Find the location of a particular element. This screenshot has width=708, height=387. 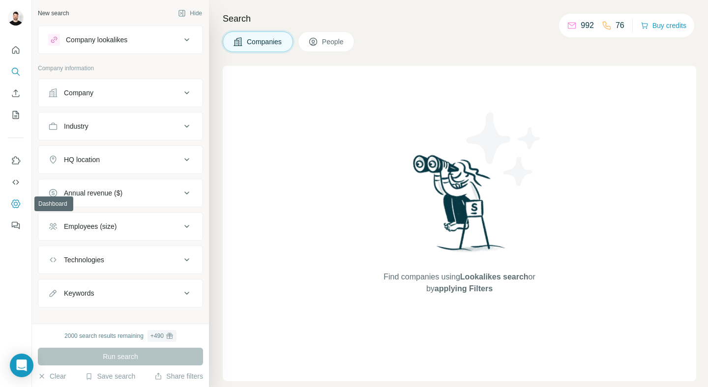

div: Company lookalikes is located at coordinates (96, 40).